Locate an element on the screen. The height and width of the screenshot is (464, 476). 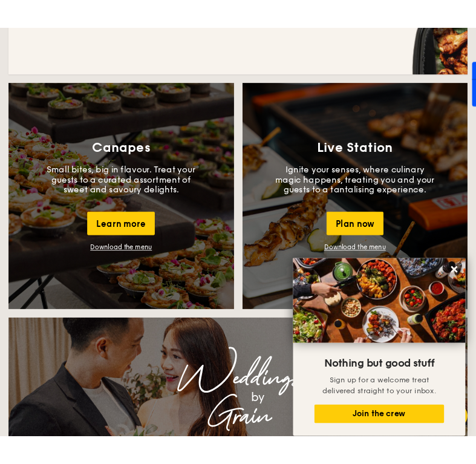
h3: Live Station is located at coordinates (404, 137).